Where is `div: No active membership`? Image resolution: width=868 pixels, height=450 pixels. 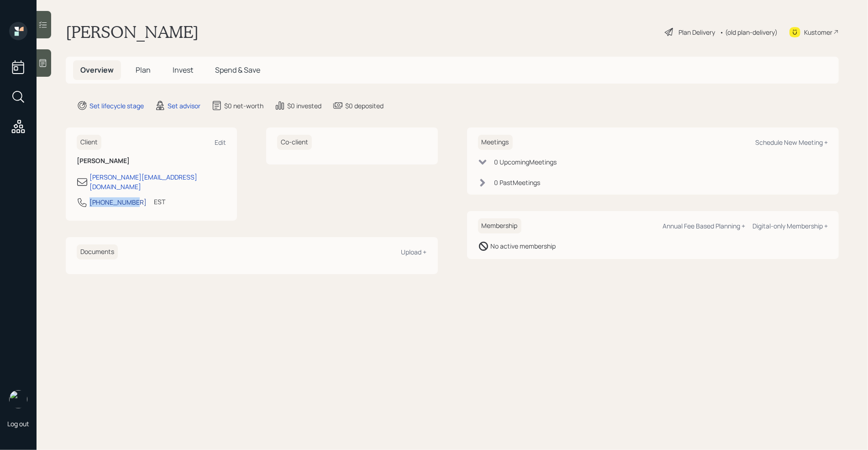
div: No active membership is located at coordinates (523, 246).